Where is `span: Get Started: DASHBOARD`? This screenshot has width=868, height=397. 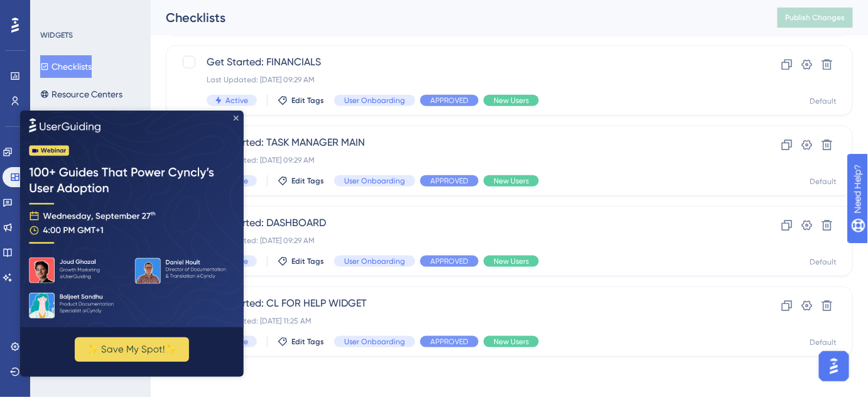
span: Get Started: DASHBOARD is located at coordinates (459, 223).